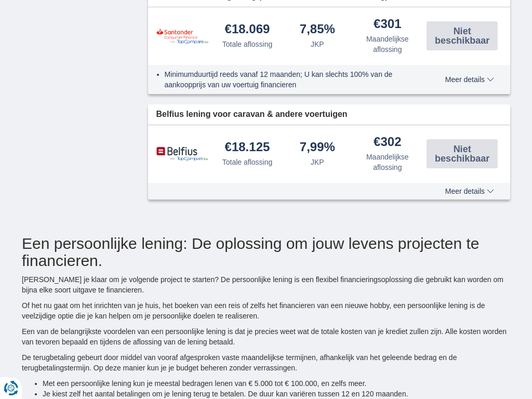 The height and width of the screenshot is (399, 532). I want to click on div: €302, so click(387, 143).